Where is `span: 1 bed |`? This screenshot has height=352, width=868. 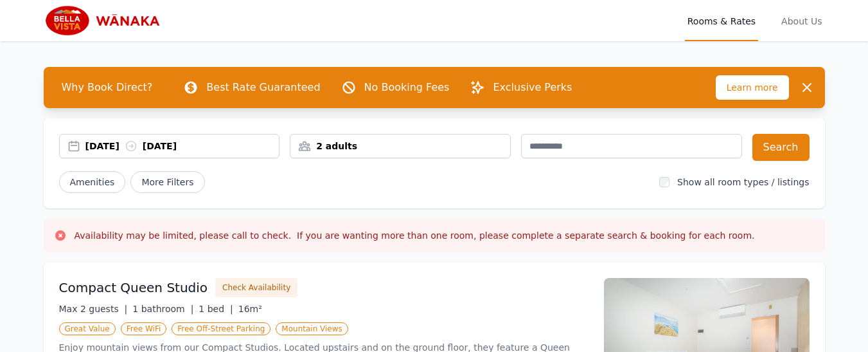 span: 1 bed | is located at coordinates (215, 308).